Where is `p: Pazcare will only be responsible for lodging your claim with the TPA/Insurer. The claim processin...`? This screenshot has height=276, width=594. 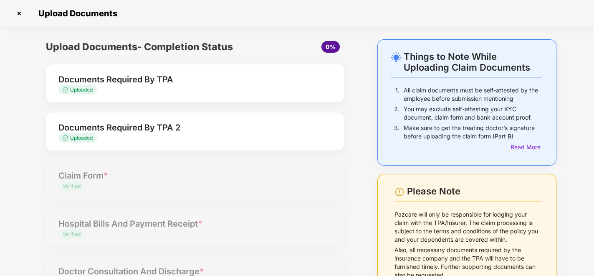 p: Pazcare will only be responsible for lodging your claim with the TPA/Insurer. The claim processin... is located at coordinates (468, 227).